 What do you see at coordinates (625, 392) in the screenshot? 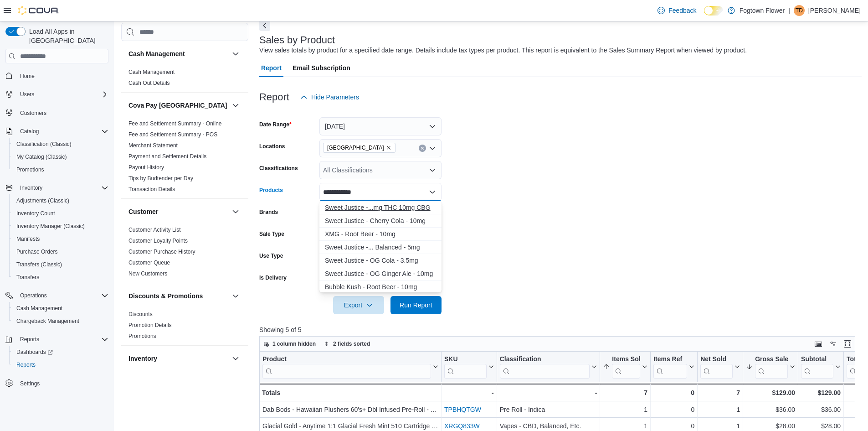
I see `div: 7` at bounding box center [625, 392].